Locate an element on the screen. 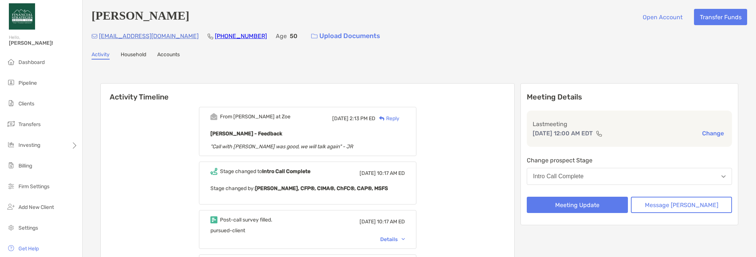  button: Open Account is located at coordinates (663, 17).